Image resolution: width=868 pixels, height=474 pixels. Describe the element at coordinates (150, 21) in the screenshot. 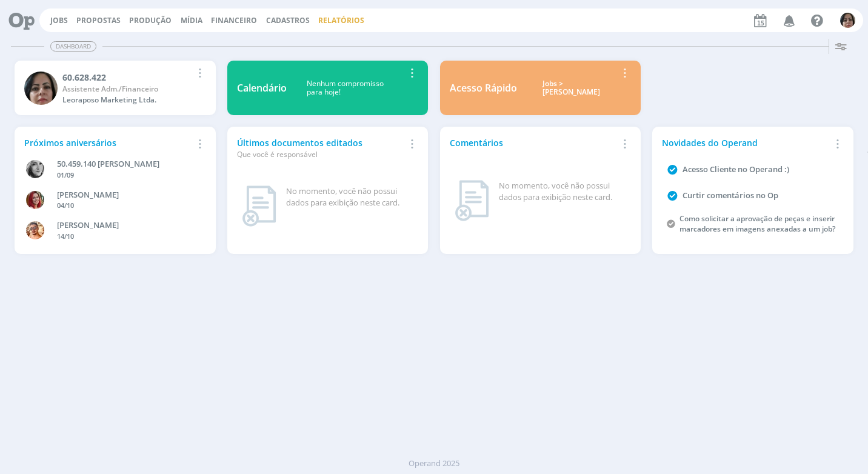

I see `button: Produção` at that location.